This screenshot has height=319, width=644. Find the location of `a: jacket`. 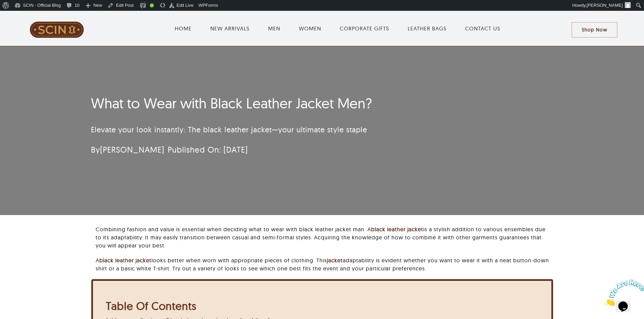

a: jacket is located at coordinates (335, 260).